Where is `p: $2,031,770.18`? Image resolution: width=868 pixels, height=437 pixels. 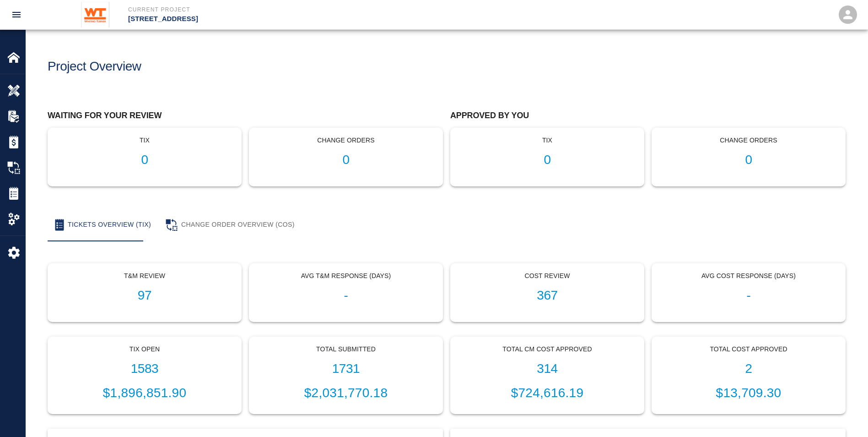 p: $2,031,770.18 is located at coordinates (346, 393).